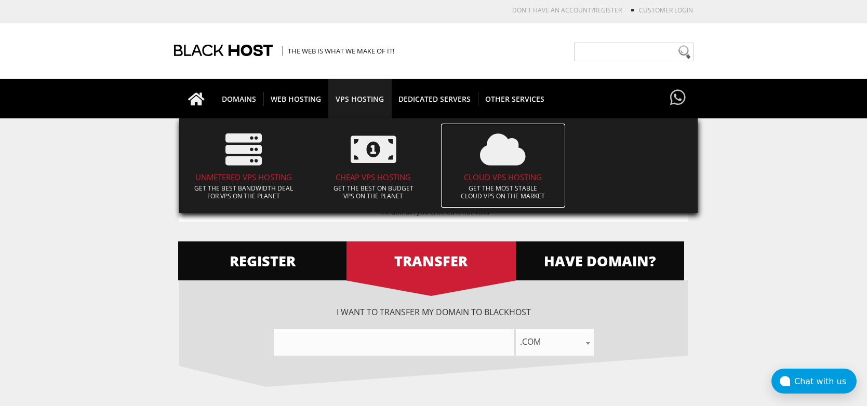  What do you see at coordinates (434, 331) in the screenshot?
I see `div: I want to transfer my domain to BlackHOST` at bounding box center [434, 331].